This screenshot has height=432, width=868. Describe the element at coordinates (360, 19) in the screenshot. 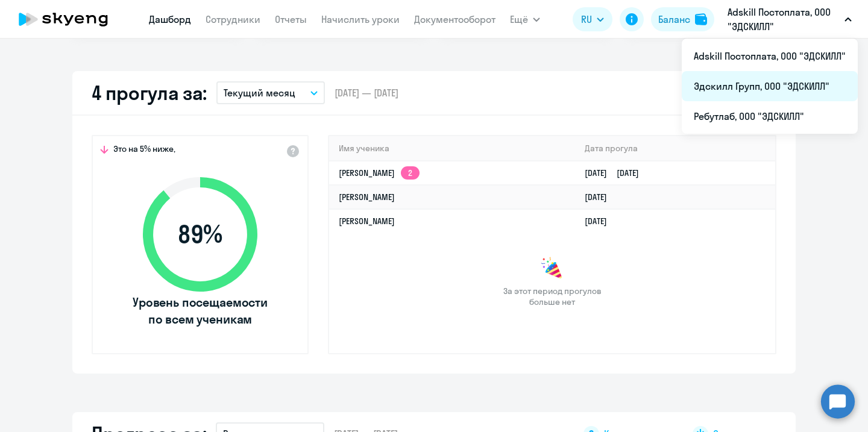

I see `a: Начислить уроки` at that location.